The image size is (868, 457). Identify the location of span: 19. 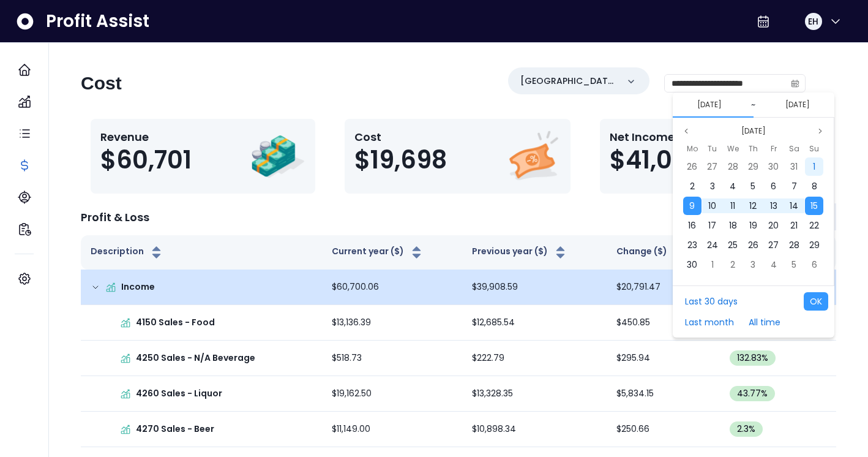
(753, 225).